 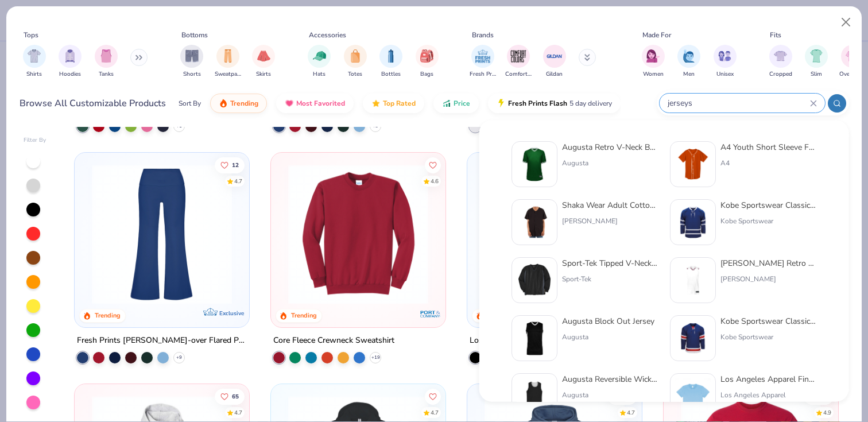 What do you see at coordinates (534, 280) in the screenshot?
I see `img: b0ca8c2d-52c5-4bfb-9741-d3e66161185d` at bounding box center [534, 280].